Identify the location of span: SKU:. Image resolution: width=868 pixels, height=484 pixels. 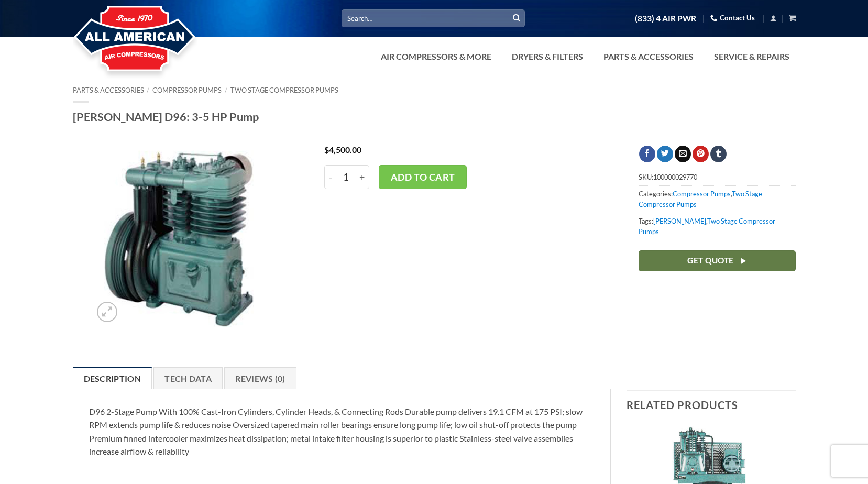
(718, 177).